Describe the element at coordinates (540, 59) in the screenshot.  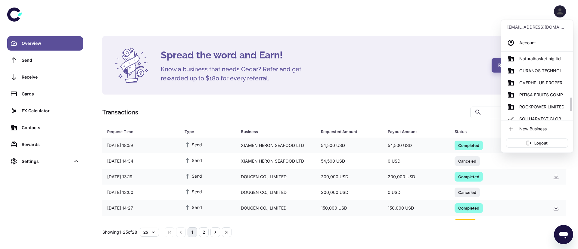
I see `span: Naturalbasket nig ltd` at that location.